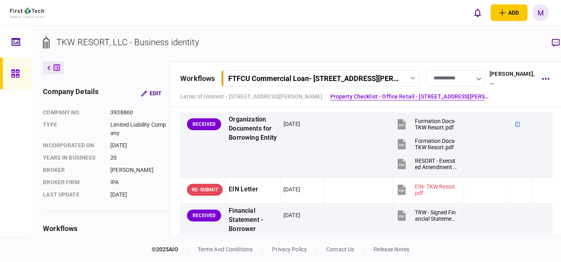 The image size is (561, 262). What do you see at coordinates (139, 129) in the screenshot?
I see `div: Limited Liability Company` at bounding box center [139, 129].